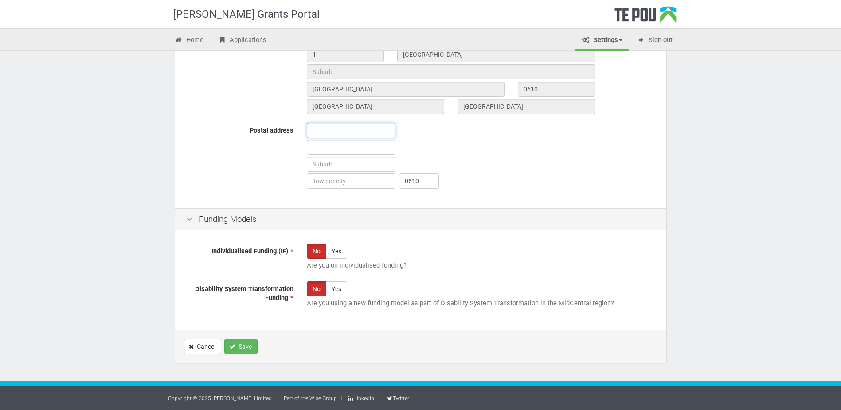  I want to click on input: Street, so click(496, 55).